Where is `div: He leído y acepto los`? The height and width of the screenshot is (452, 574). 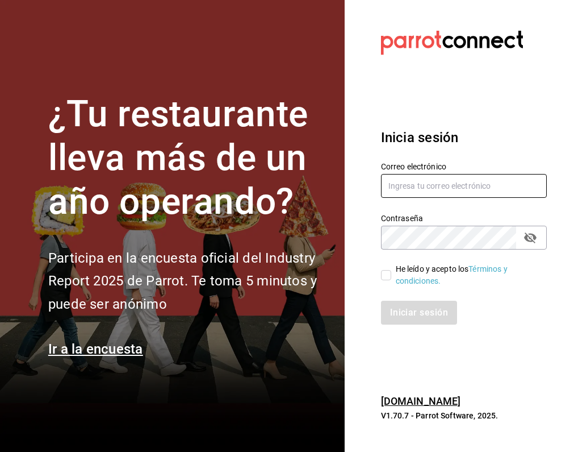
div: He leído y acepto los is located at coordinates (467, 275).